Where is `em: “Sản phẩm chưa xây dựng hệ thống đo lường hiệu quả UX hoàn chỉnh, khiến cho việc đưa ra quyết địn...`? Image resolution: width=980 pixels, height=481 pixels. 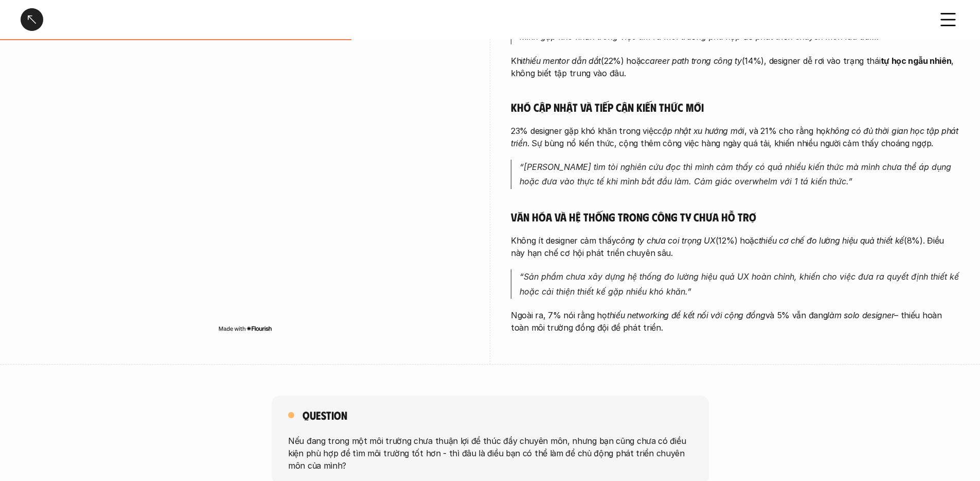
em: “Sản phẩm chưa xây dựng hệ thống đo lường hiệu quả UX hoàn chỉnh, khiến cho việc đưa ra quyết địn... is located at coordinates (740, 284).